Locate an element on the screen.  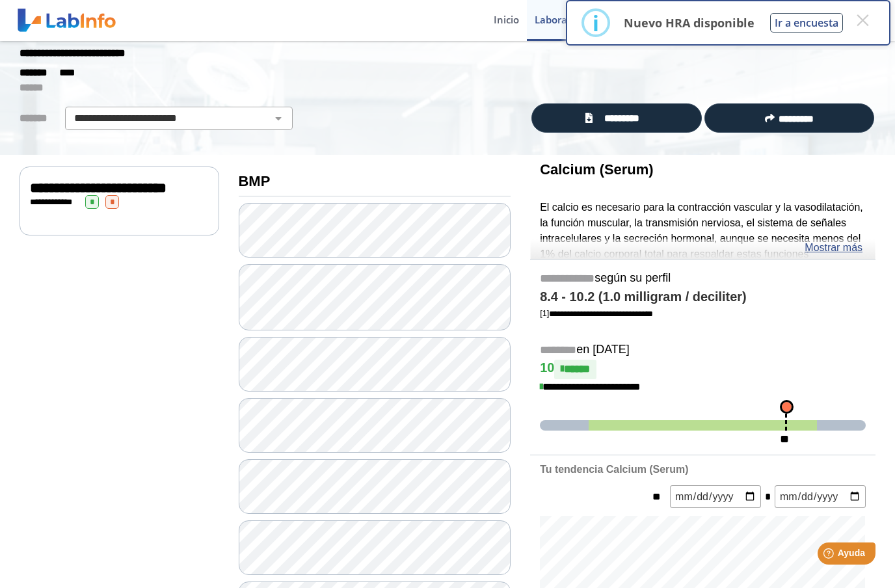
h5: según su perfil is located at coordinates (702, 278).